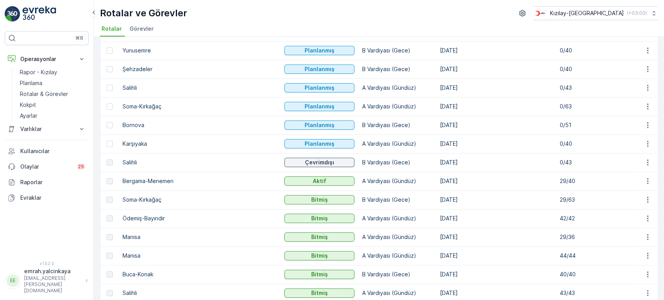 The width and height of the screenshot is (664, 300). I want to click on span: Rotalar, so click(112, 29).